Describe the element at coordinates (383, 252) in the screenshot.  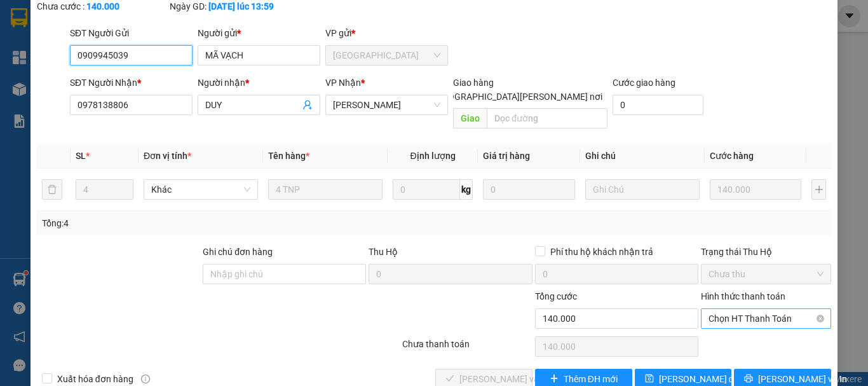
I see `span: Thu Hộ` at that location.